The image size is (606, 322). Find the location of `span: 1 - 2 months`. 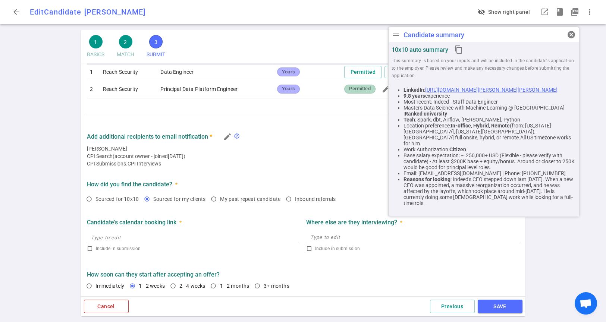

span: 1 - 2 months is located at coordinates (234, 286).